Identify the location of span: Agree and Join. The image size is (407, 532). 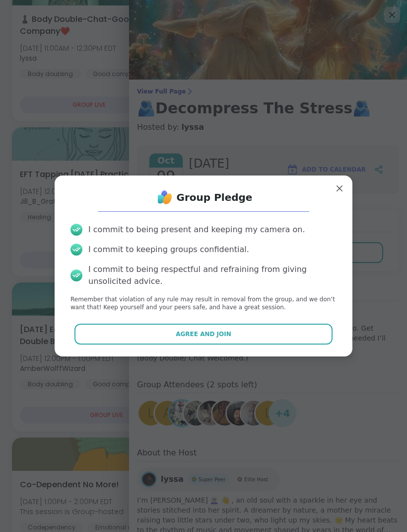
(203, 334).